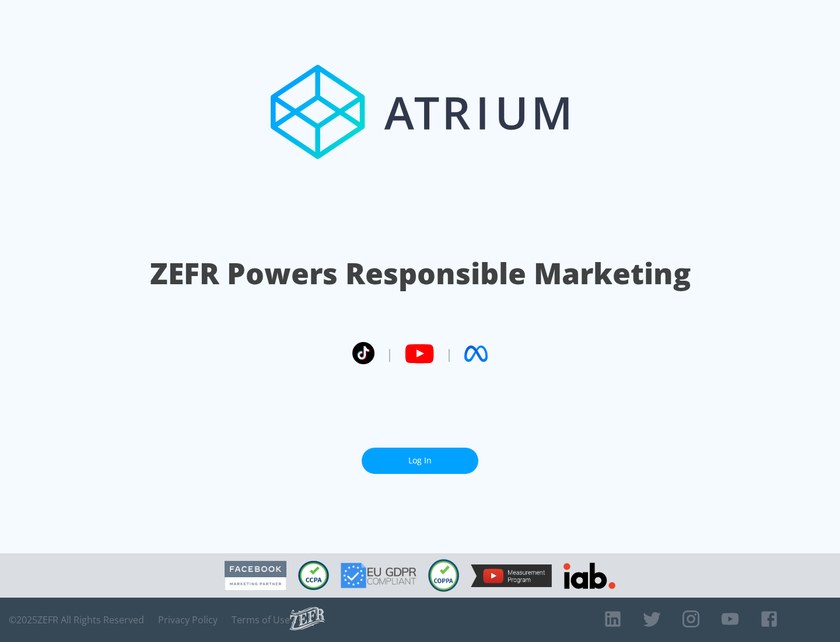 This screenshot has width=840, height=642. What do you see at coordinates (420, 461) in the screenshot?
I see `a: Log In` at bounding box center [420, 461].